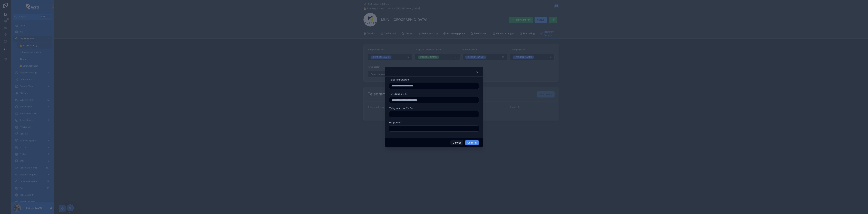 The width and height of the screenshot is (868, 214). Describe the element at coordinates (399, 80) in the screenshot. I see `span: Telegram Gruppe` at that location.